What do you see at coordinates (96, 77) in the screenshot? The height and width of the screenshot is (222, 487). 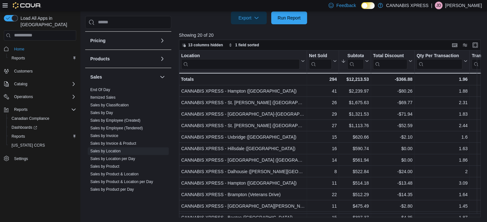 I see `h3: Sales` at bounding box center [96, 77].